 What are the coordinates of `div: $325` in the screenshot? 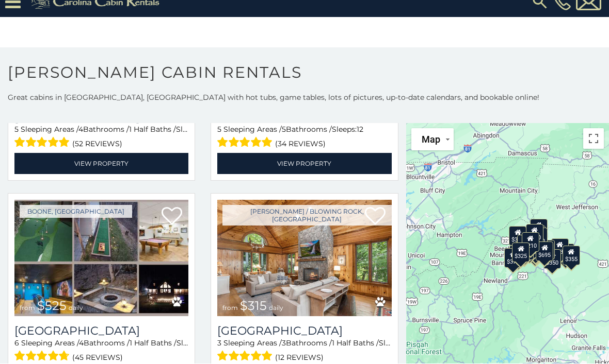 It's located at (521, 252).